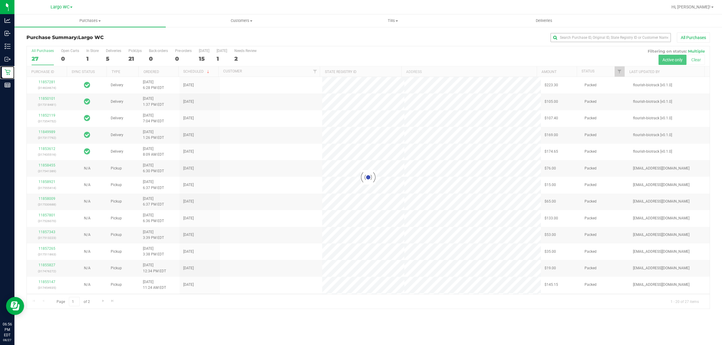 This screenshot has height=345, width=722. I want to click on a: Deliveries, so click(544, 21).